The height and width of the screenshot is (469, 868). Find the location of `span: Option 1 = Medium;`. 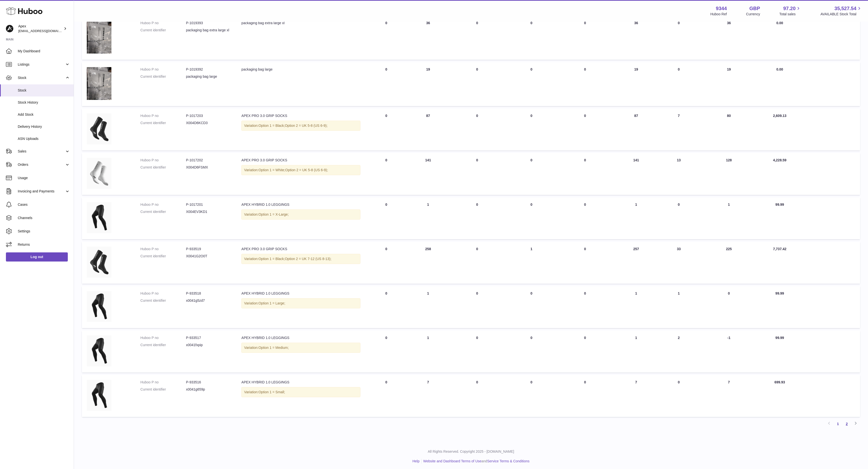

span: Option 1 = Medium; is located at coordinates (273, 348).